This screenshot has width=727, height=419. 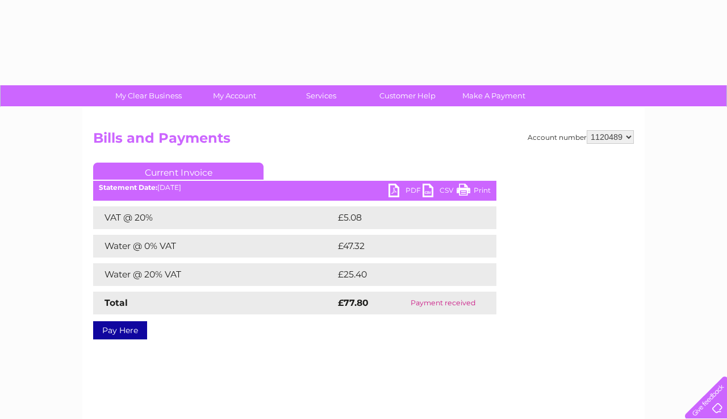 I want to click on a: PDF, so click(x=405, y=191).